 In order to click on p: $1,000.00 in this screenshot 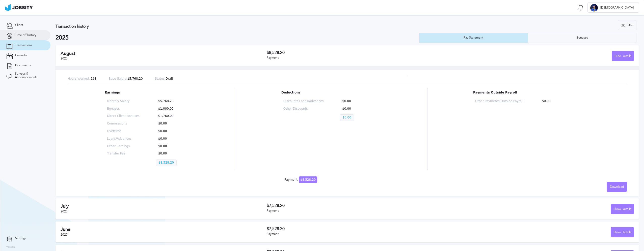, I will do `click(172, 109)`.